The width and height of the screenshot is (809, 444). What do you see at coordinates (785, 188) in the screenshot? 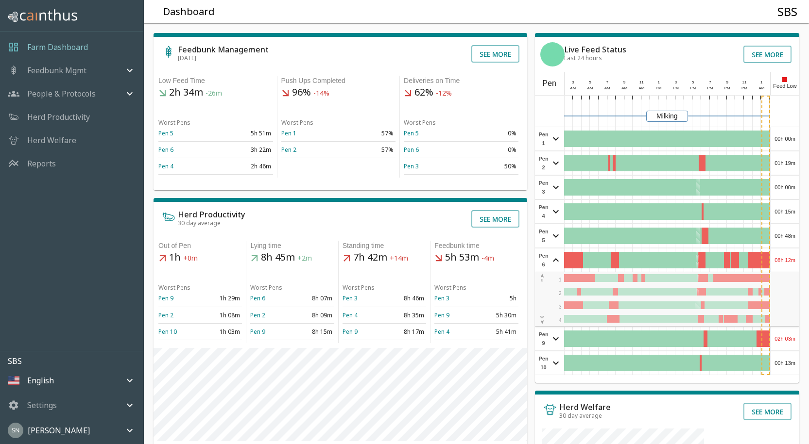
I see `div: 00h 00m` at bounding box center [785, 188].